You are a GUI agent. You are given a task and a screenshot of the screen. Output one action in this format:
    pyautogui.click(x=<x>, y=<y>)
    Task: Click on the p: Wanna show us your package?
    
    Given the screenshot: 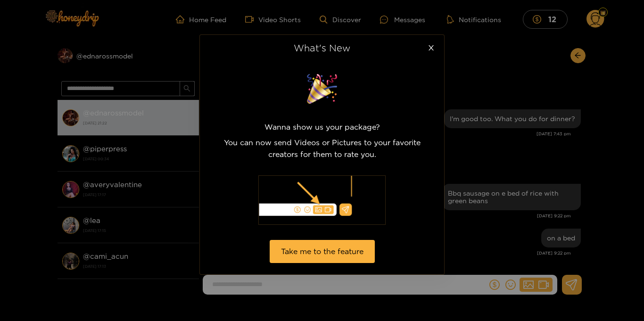 What is the action you would take?
    pyautogui.click(x=322, y=127)
    